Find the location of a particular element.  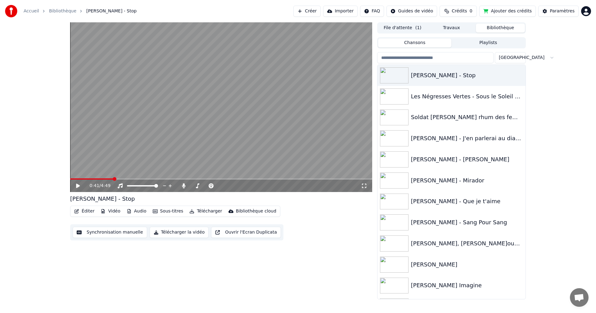

button: Vidéo is located at coordinates (110, 211).